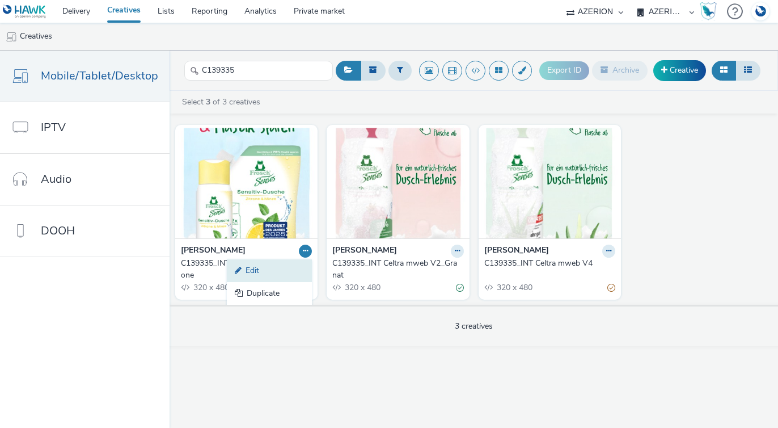  I want to click on button: Archive, so click(620, 70).